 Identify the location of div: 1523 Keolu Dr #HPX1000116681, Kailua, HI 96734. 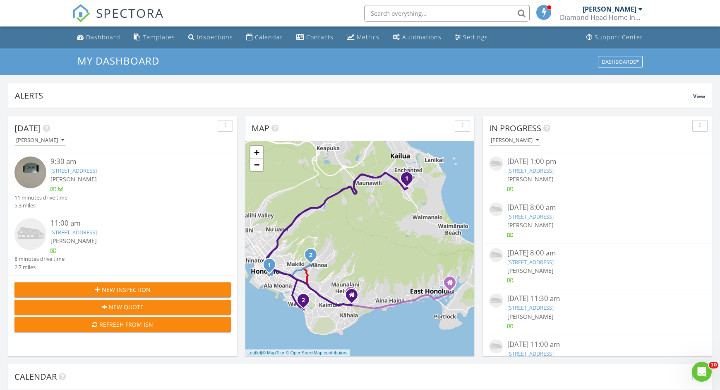
(409, 180).